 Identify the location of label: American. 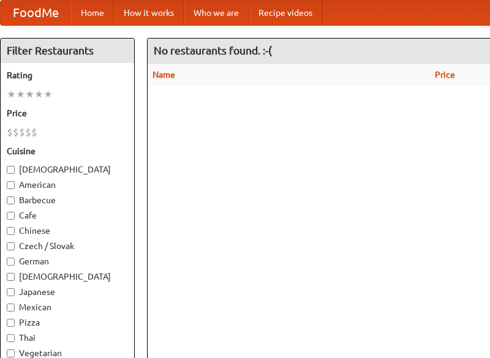
(67, 185).